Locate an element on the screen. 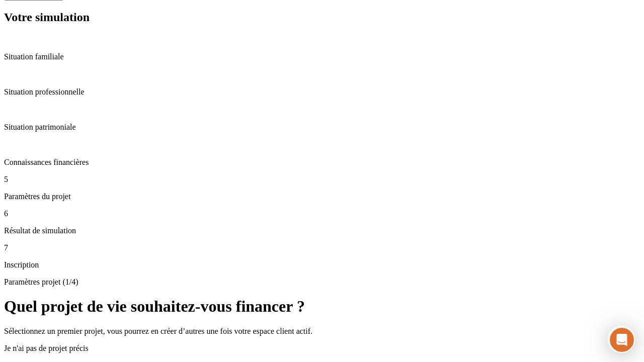  p: 7 is located at coordinates (322, 248).